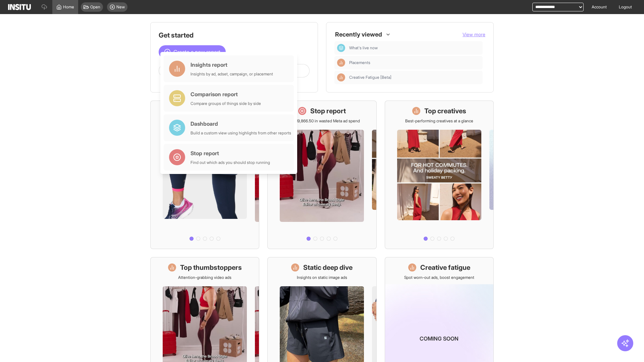 This screenshot has width=644, height=362. What do you see at coordinates (322, 277) in the screenshot?
I see `p: Insights on static image ads` at bounding box center [322, 277].